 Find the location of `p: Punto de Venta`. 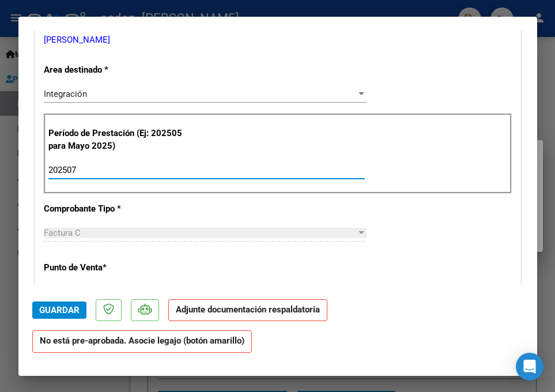

p: Punto de Venta is located at coordinates (114, 268).